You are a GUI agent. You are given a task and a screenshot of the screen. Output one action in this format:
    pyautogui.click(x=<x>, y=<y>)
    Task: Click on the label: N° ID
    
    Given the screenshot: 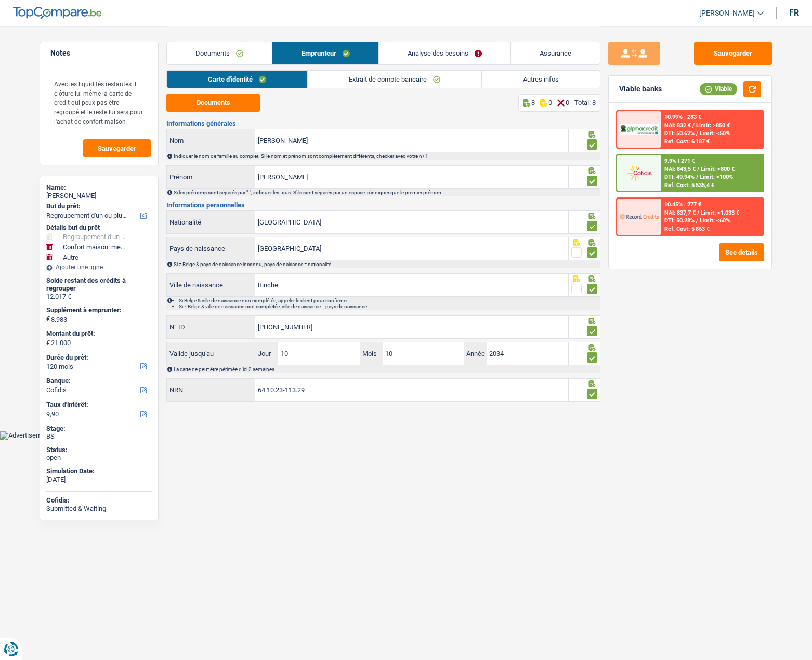 What is the action you would take?
    pyautogui.click(x=211, y=327)
    